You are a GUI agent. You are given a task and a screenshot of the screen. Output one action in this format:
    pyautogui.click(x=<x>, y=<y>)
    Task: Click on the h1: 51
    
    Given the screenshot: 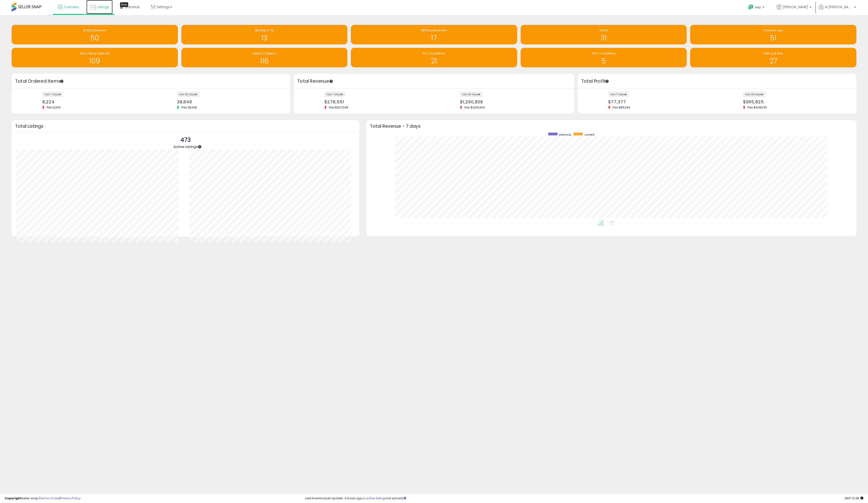 What is the action you would take?
    pyautogui.click(x=773, y=38)
    